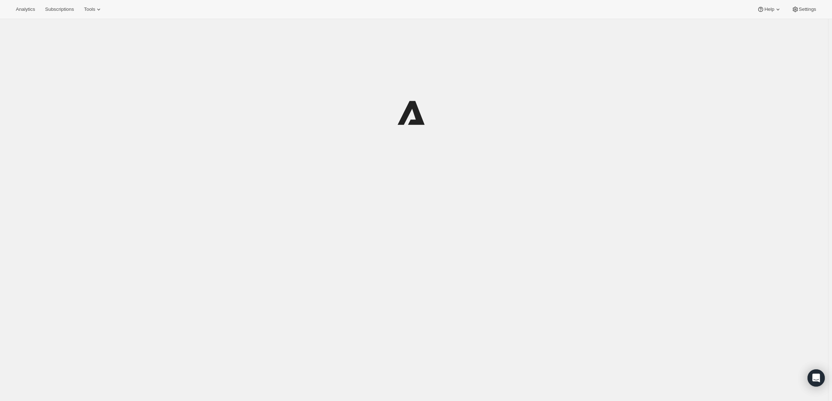 This screenshot has width=832, height=401. Describe the element at coordinates (803, 9) in the screenshot. I see `button: Settings` at that location.